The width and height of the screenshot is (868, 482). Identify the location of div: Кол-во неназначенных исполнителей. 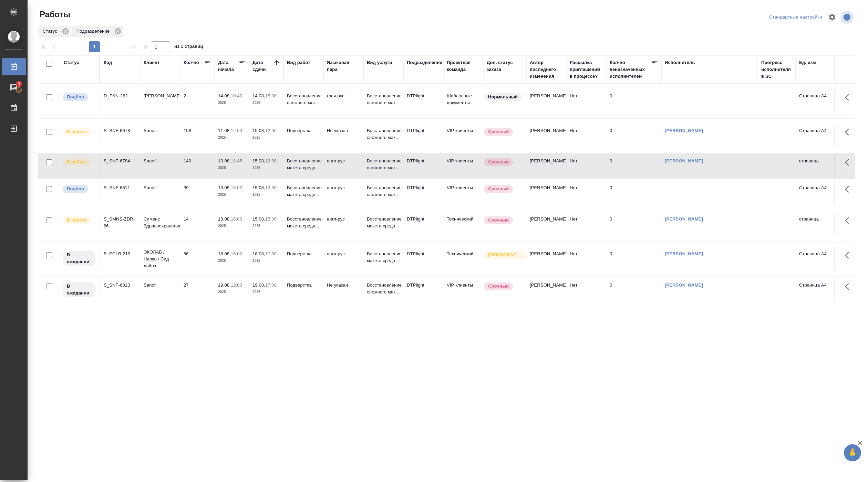
(631, 70).